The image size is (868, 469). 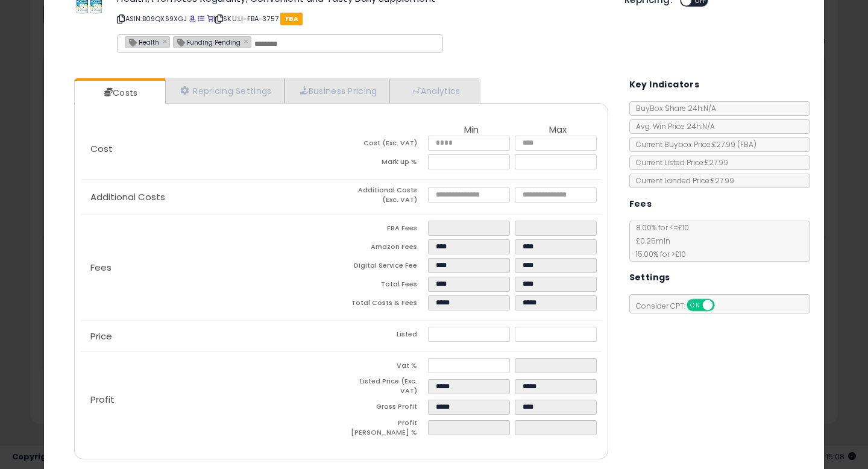 I want to click on td: Total Costs & Fees, so click(x=385, y=304).